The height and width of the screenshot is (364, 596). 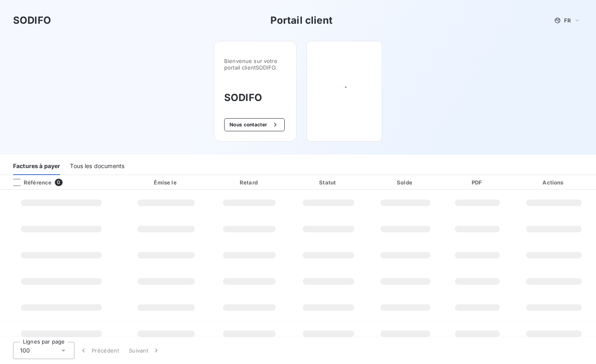 What do you see at coordinates (166, 182) in the screenshot?
I see `div: Émise le` at bounding box center [166, 182].